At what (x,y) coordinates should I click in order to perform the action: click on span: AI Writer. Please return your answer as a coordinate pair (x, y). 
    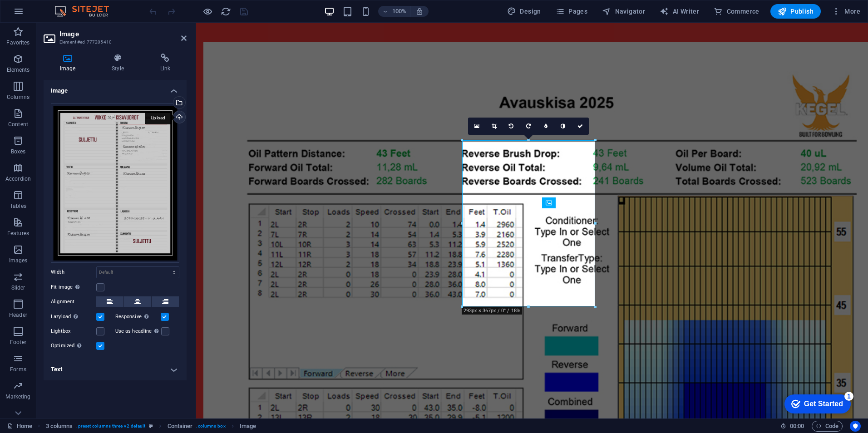
    Looking at the image, I should click on (679, 12).